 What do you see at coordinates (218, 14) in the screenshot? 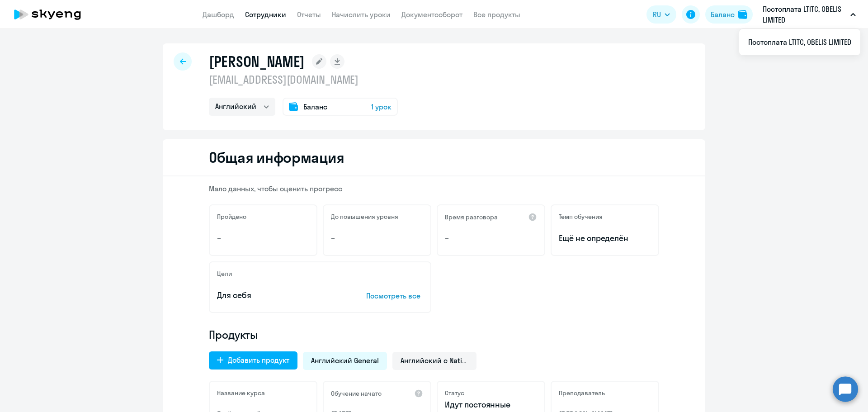
I see `a: Дашборд` at bounding box center [218, 14].